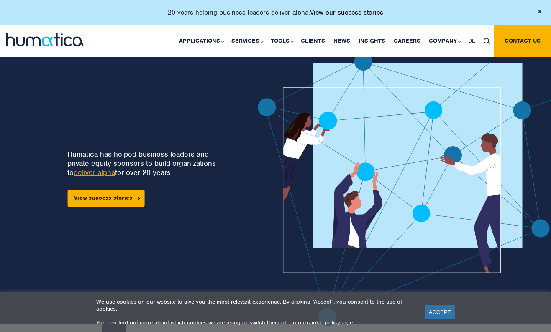  I want to click on a: cookie policy, so click(323, 323).